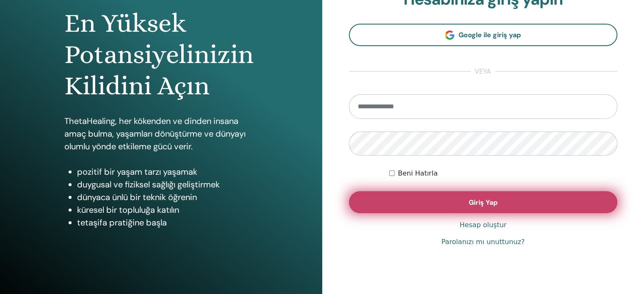 The height and width of the screenshot is (294, 644). I want to click on button: Giriş Yap, so click(483, 202).